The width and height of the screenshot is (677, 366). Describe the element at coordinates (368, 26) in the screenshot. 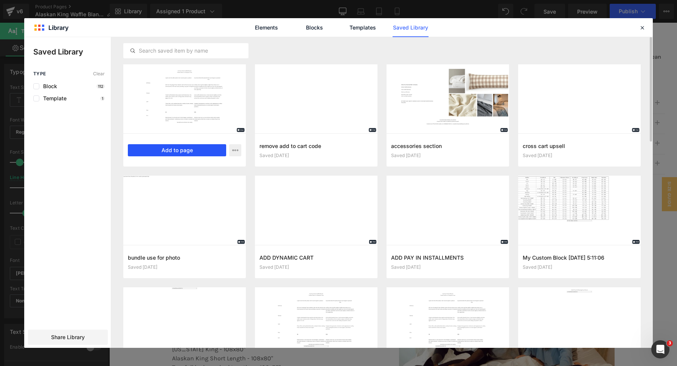

I see `span: Not your bed size?` at that location.